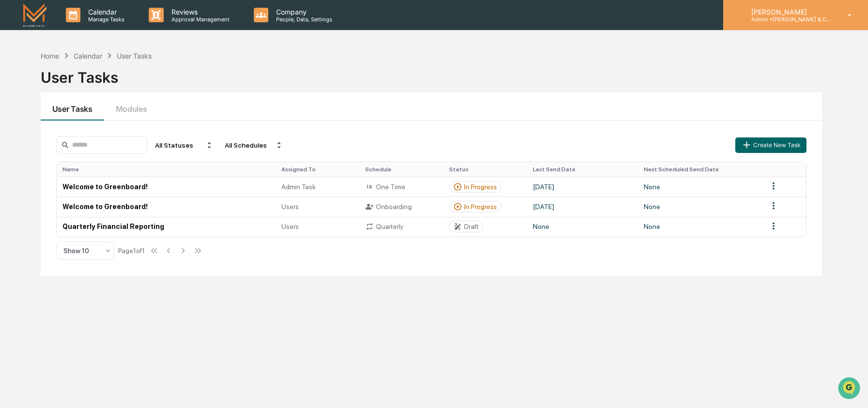  What do you see at coordinates (88, 56) in the screenshot?
I see `div: Calendar` at bounding box center [88, 56].